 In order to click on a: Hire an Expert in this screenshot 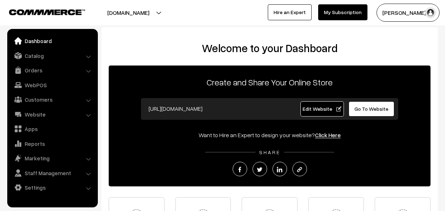, I will do `click(289, 12)`.